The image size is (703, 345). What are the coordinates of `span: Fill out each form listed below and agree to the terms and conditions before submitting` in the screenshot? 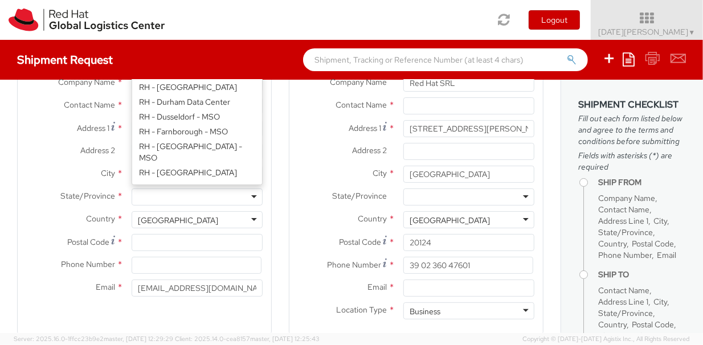 It's located at (632, 130).